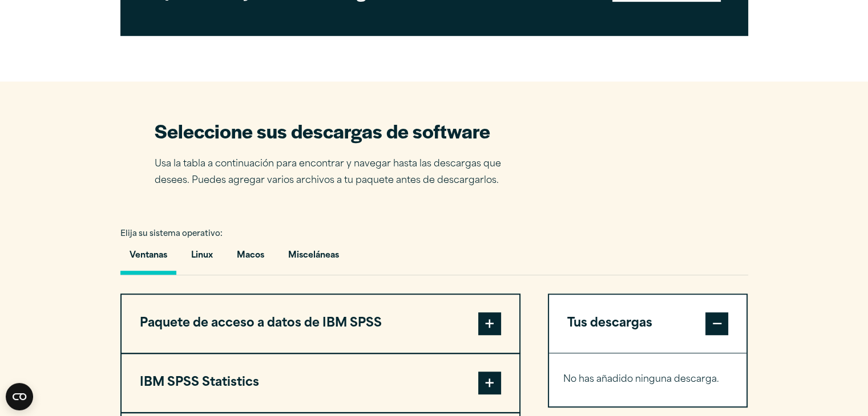 This screenshot has height=416, width=868. What do you see at coordinates (320, 324) in the screenshot?
I see `button: Paquete de acceso a datos de IBM SPSS` at bounding box center [320, 324].